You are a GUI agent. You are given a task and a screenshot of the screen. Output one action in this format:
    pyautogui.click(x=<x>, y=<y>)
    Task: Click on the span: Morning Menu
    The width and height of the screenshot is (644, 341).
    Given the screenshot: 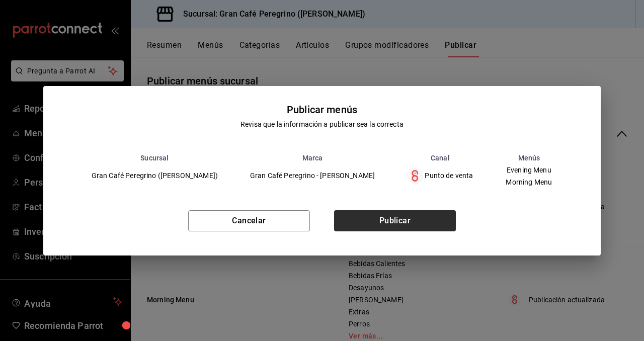 What is the action you would take?
    pyautogui.click(x=528, y=182)
    